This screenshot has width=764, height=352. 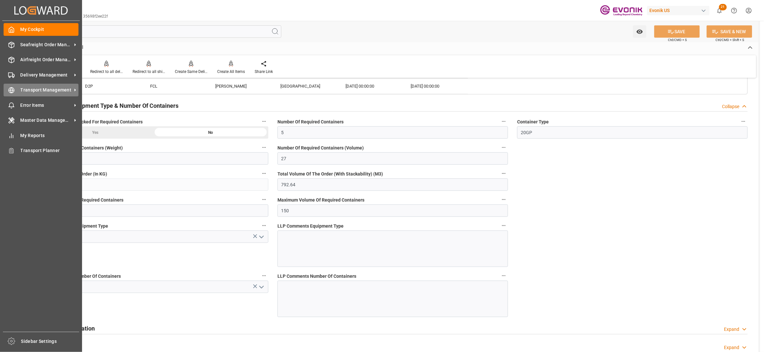 I want to click on span: 21, so click(x=723, y=7).